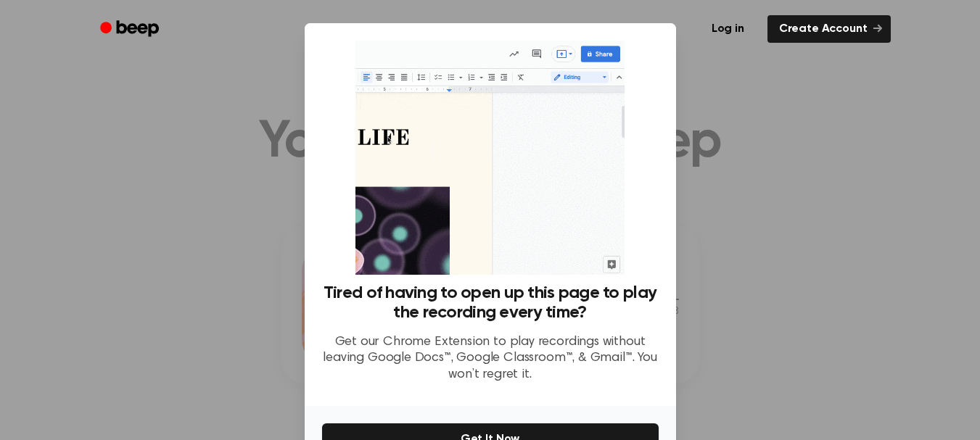  Describe the element at coordinates (131, 29) in the screenshot. I see `a: Beep` at that location.